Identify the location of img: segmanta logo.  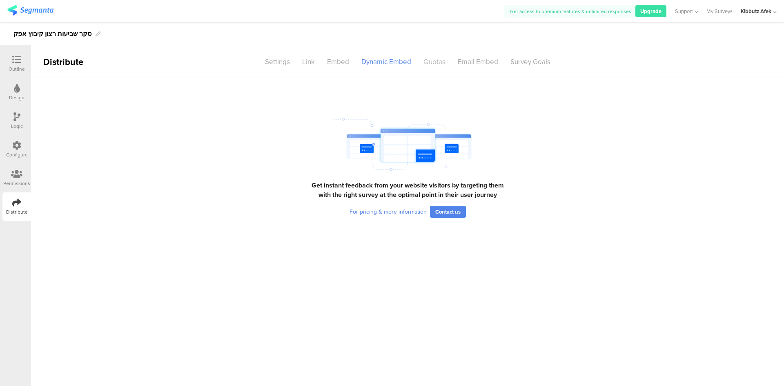
(30, 10).